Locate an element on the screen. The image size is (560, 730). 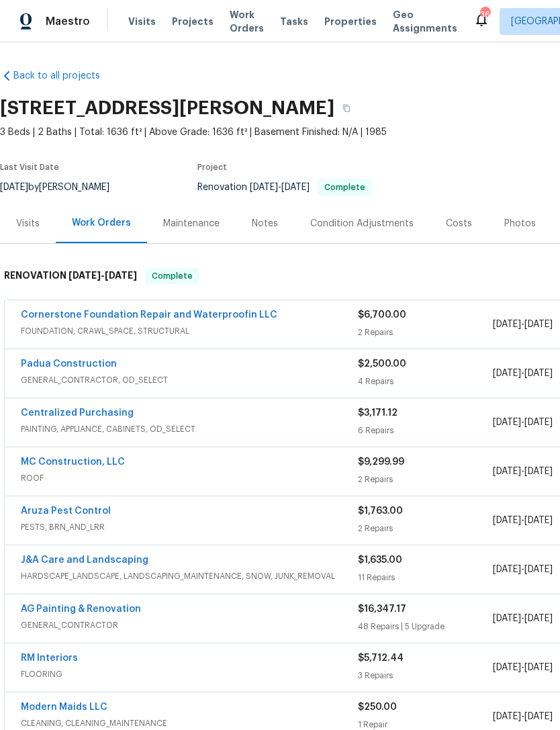
div: 4 Repairs is located at coordinates (425, 381).